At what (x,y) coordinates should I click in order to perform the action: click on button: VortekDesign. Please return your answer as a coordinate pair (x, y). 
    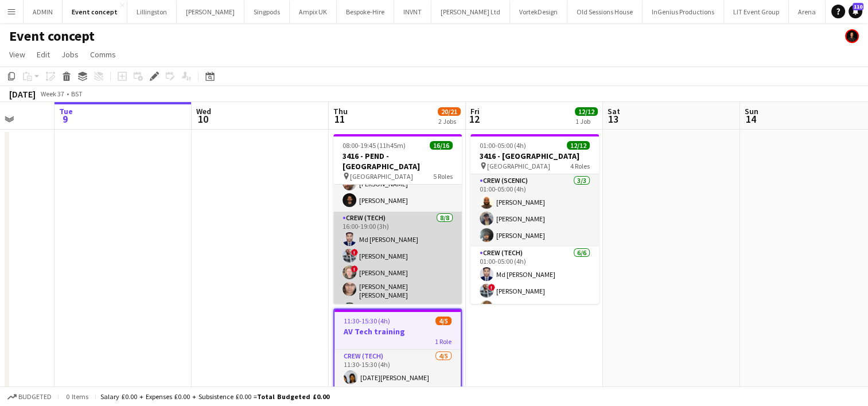
    Looking at the image, I should click on (539, 11).